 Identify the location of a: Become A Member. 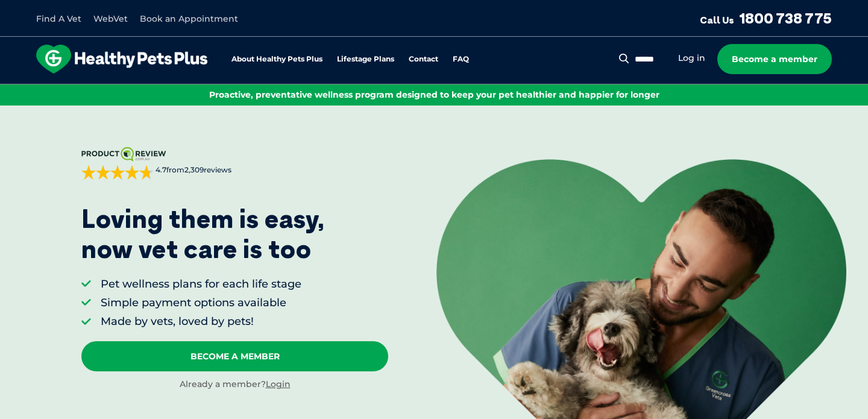
(234, 356).